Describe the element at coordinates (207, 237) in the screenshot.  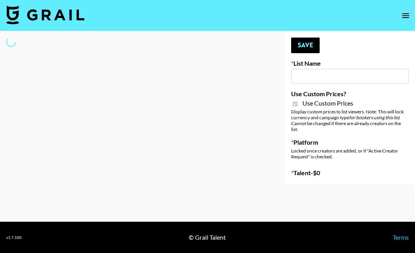
I see `div: © Grail Talent` at that location.